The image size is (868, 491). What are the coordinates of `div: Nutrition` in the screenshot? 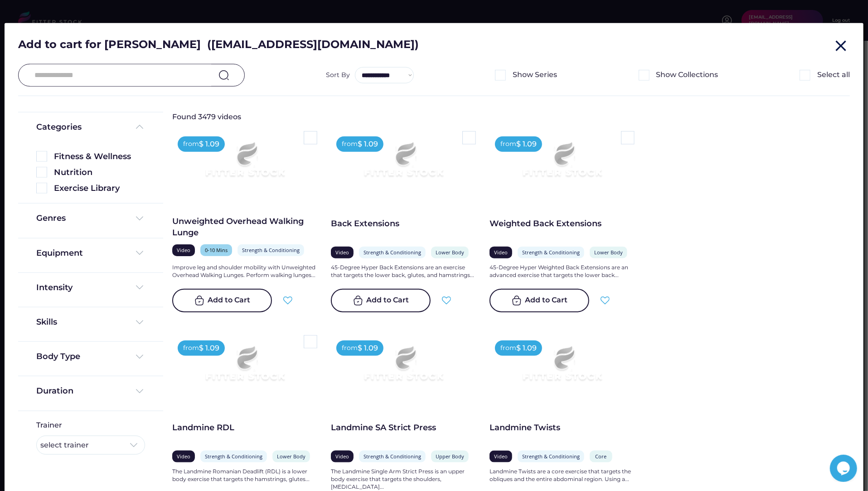 It's located at (99, 172).